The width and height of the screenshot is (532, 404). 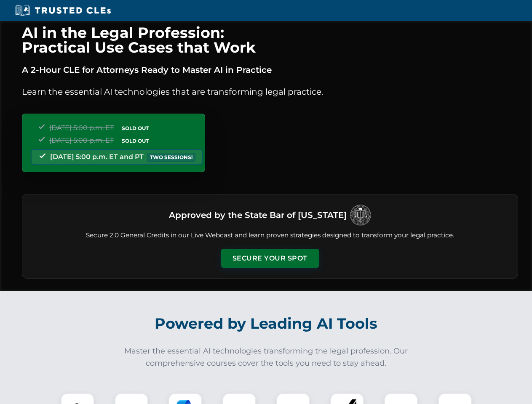 What do you see at coordinates (361, 215) in the screenshot?
I see `img: Logo` at bounding box center [361, 215].